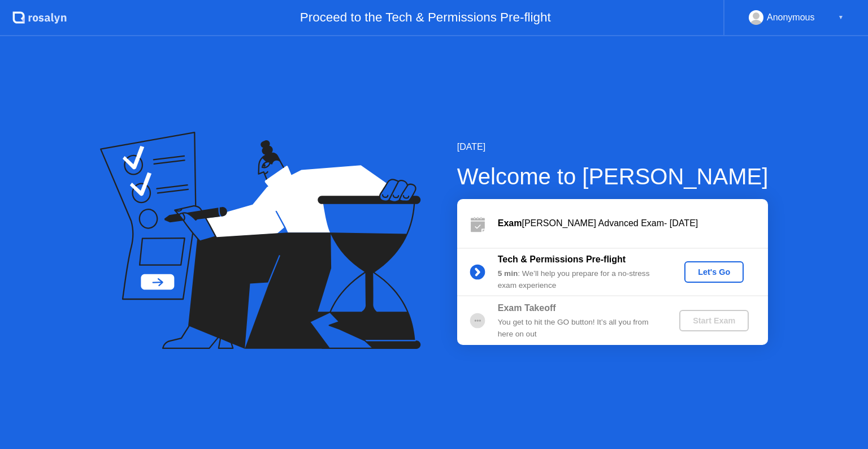  Describe the element at coordinates (714, 272) in the screenshot. I see `button: Let's Go` at that location.